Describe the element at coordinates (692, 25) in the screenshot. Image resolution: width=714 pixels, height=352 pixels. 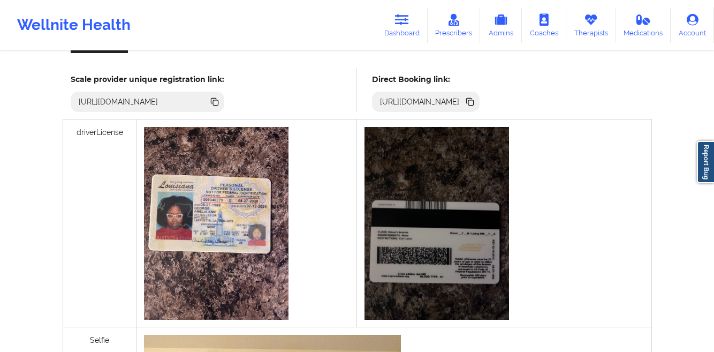
I see `a: Account` at that location.